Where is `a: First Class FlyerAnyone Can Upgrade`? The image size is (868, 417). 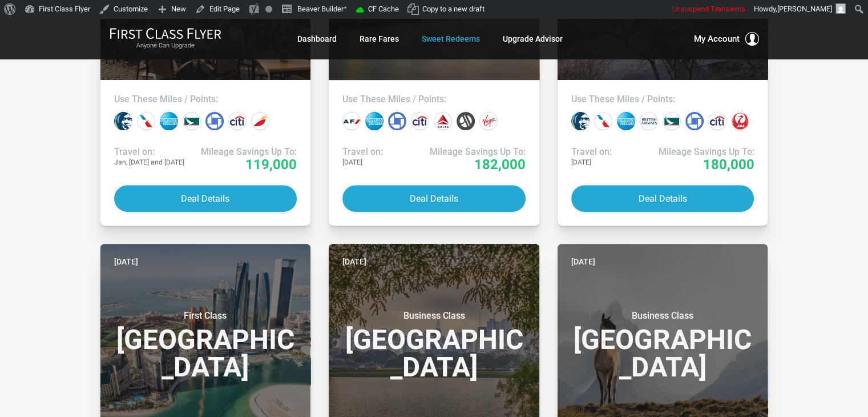
a: First Class FlyerAnyone Can Upgrade is located at coordinates (166, 39).